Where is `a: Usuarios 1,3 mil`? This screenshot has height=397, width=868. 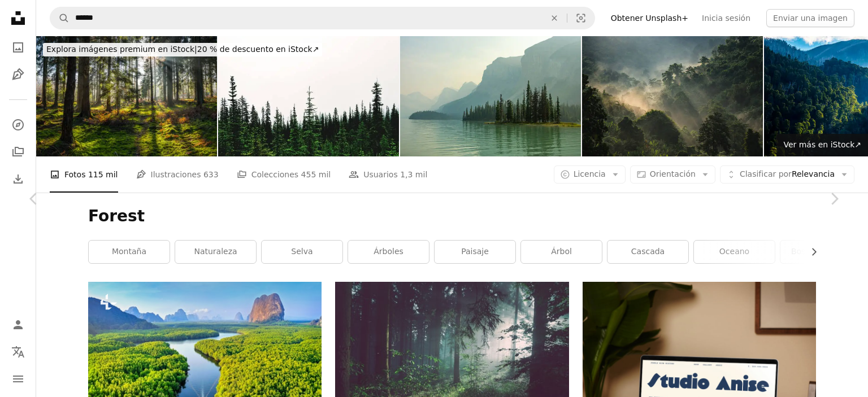
a: Usuarios 1,3 mil is located at coordinates (388, 174).